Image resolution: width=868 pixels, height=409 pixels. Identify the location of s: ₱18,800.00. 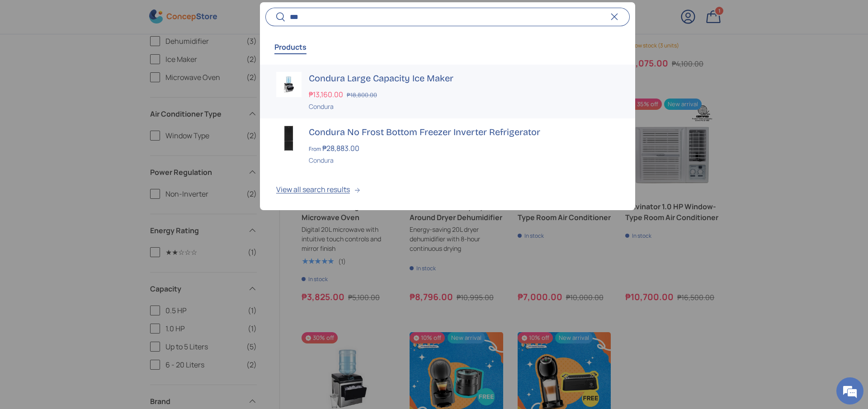
(361, 95).